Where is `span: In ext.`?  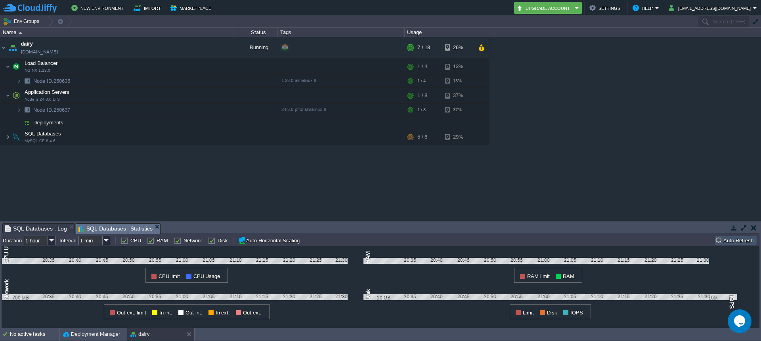 span: In ext. is located at coordinates (223, 313).